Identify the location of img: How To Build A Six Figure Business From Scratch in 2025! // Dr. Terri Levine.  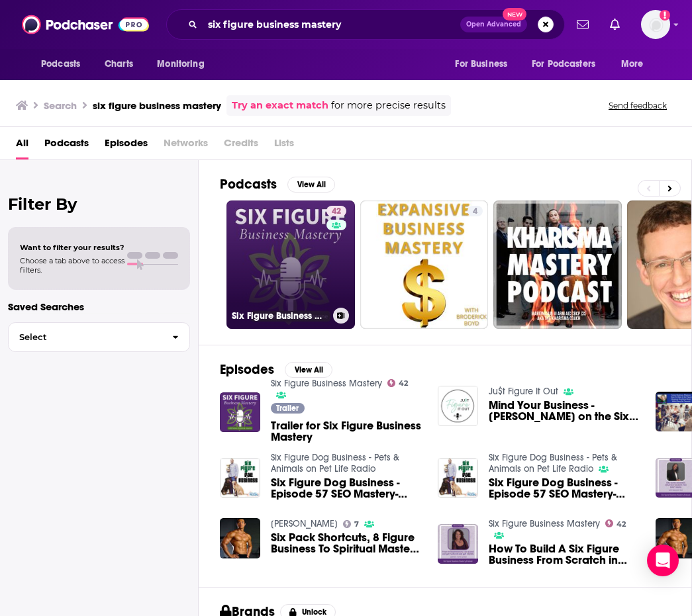
(457, 544).